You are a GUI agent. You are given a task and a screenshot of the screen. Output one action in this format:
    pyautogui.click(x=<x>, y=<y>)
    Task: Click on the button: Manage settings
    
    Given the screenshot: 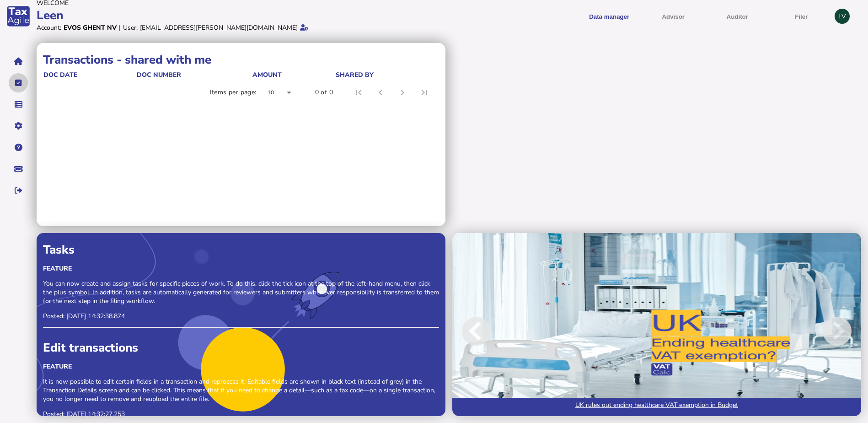 What is the action you would take?
    pyautogui.click(x=19, y=126)
    